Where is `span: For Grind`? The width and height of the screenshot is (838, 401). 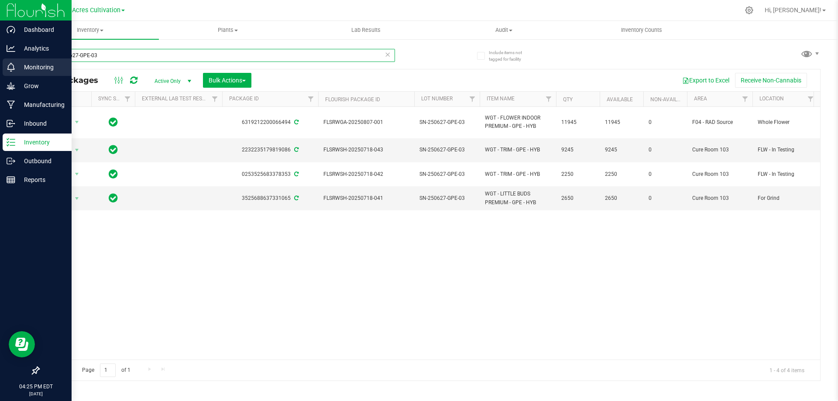
span: For Grind is located at coordinates (785, 198).